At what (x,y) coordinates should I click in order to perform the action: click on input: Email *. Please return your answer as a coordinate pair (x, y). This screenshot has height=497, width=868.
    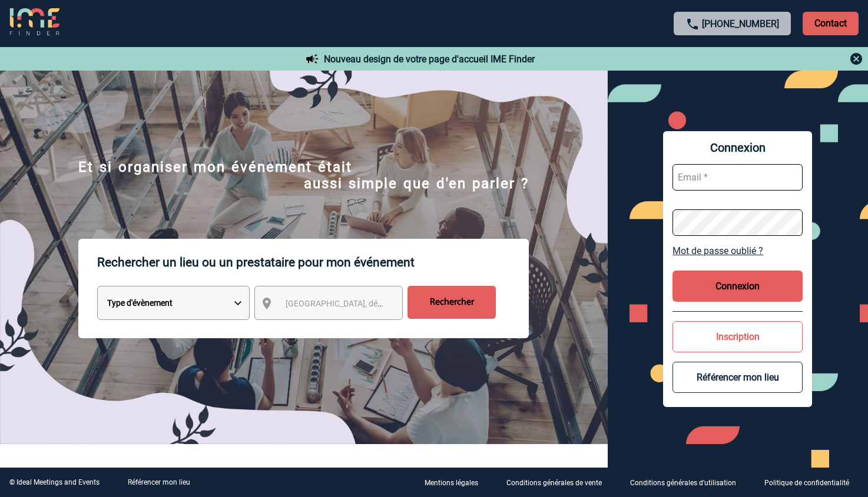
    Looking at the image, I should click on (737, 177).